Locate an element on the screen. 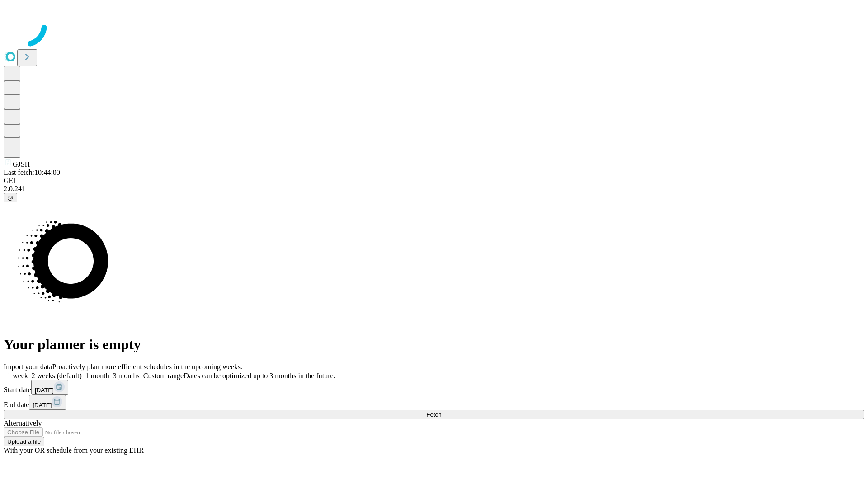  span: Last fetch: 10:44:00 is located at coordinates (31, 172).